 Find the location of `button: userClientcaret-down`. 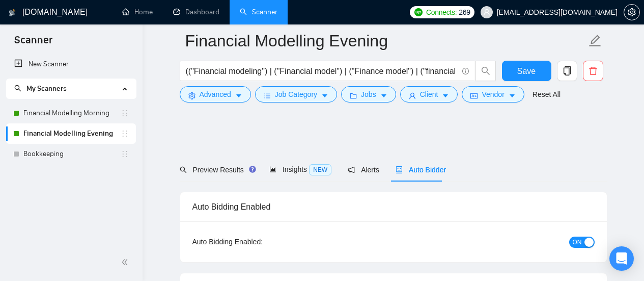

button: userClientcaret-down is located at coordinates (429, 94).